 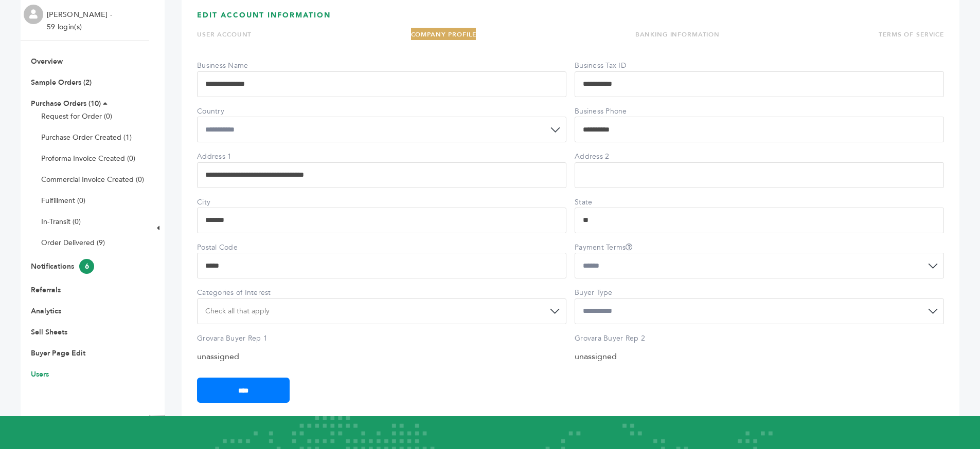 I want to click on label: Country, so click(x=233, y=111).